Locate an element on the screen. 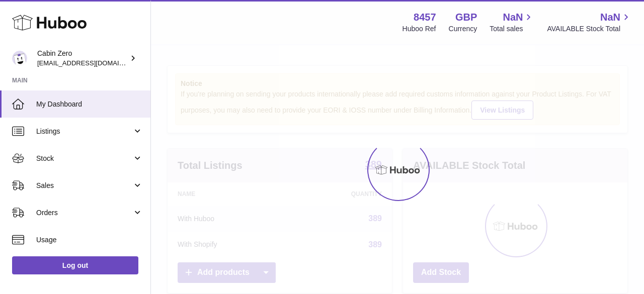 This screenshot has width=644, height=294. div: Huboo Ref is located at coordinates (419, 29).